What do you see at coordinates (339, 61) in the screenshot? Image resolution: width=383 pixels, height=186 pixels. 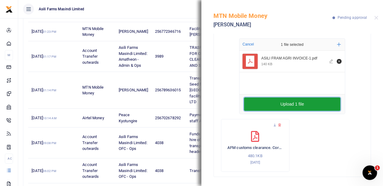 I see `button: Remove file` at bounding box center [339, 61].